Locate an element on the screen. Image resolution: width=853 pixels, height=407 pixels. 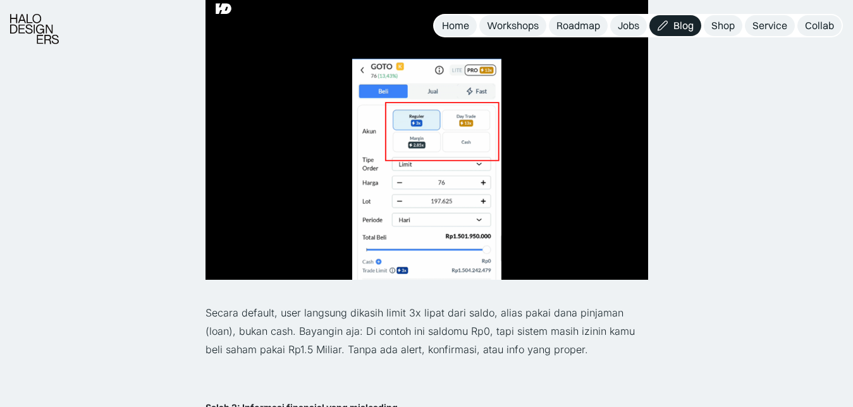
a: Collab is located at coordinates (819, 25).